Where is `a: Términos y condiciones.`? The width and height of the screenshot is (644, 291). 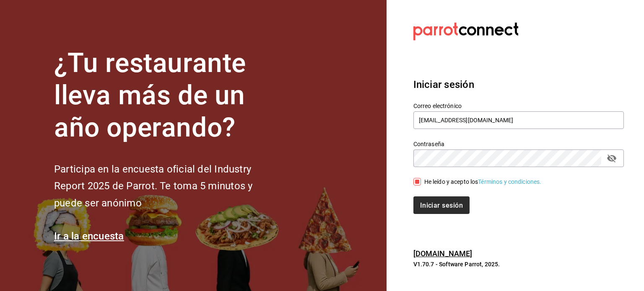
a: Términos y condiciones. is located at coordinates (510, 182).